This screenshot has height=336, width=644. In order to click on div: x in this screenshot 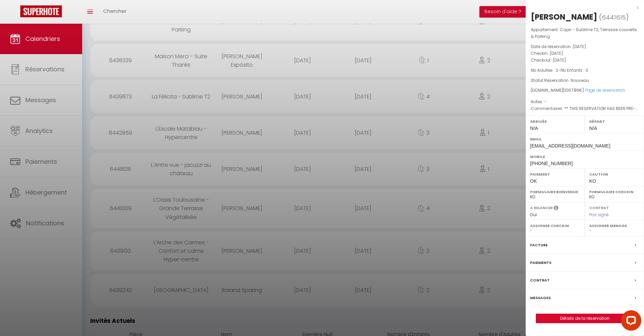, I will do `click(582, 8)`.